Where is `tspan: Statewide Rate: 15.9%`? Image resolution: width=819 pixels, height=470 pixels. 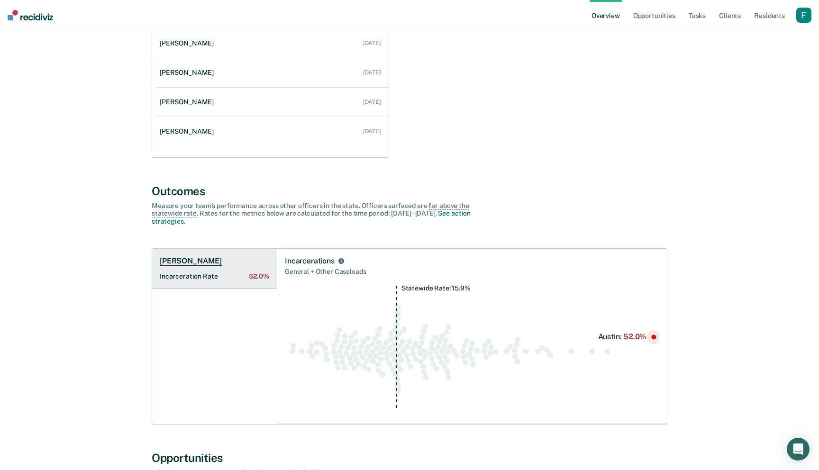 tspan: Statewide Rate: 15.9% is located at coordinates (436, 288).